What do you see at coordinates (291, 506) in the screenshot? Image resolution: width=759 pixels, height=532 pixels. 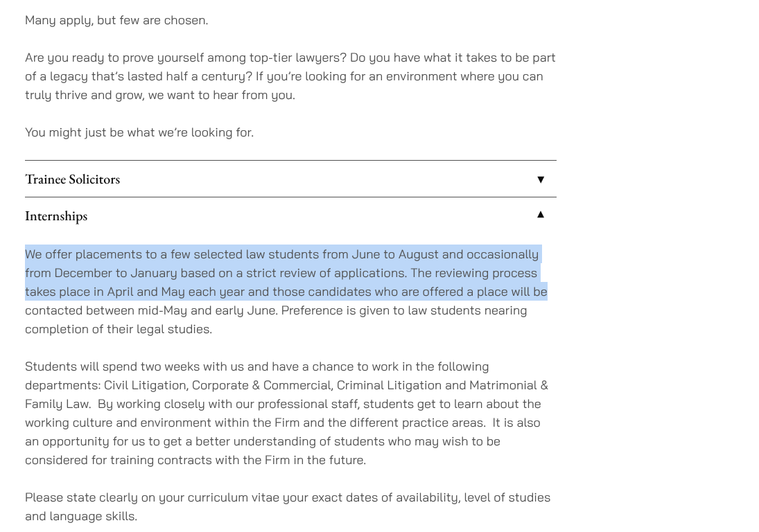 I see `p: Please state clearly on your curriculum vitae your exact dates of availability, level of studies ...` at bounding box center [291, 506].